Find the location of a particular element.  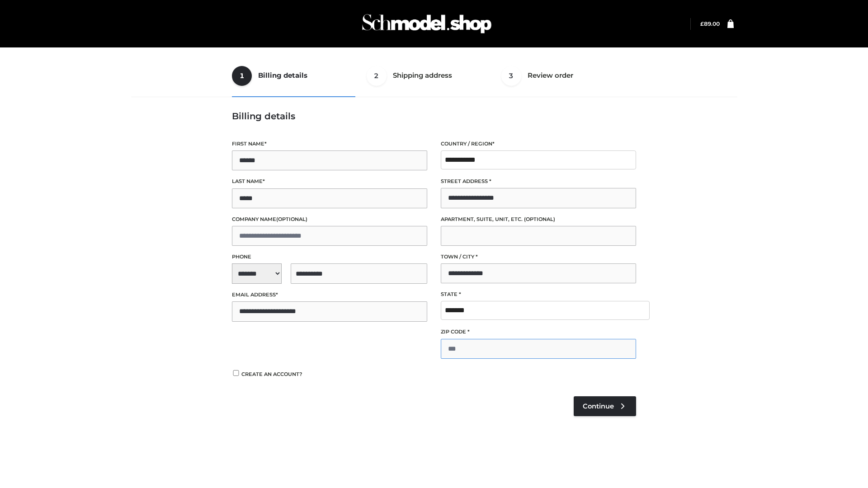

label: ZIP Code is located at coordinates (538, 331).